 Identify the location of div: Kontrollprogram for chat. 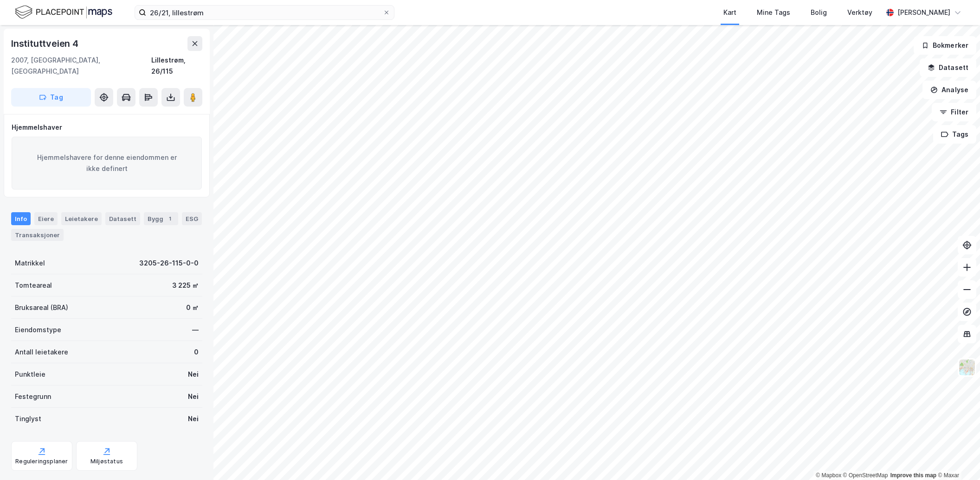
(957, 458).